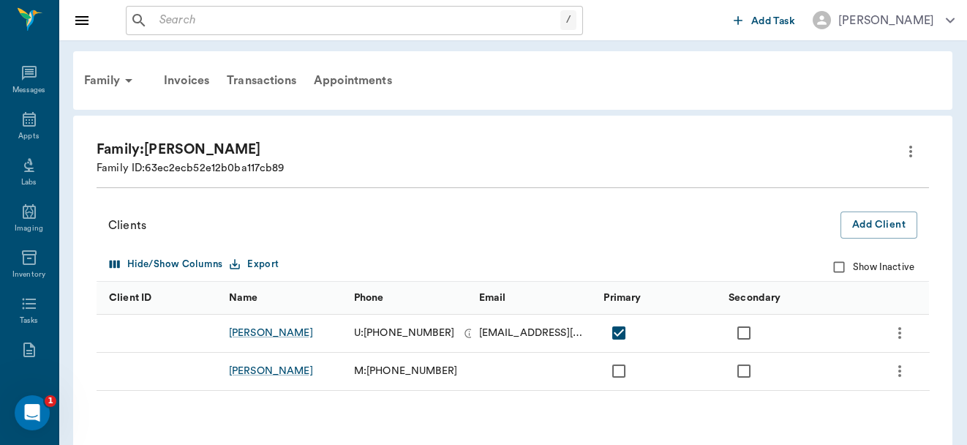 This screenshot has height=445, width=967. Describe the element at coordinates (187, 80) in the screenshot. I see `a: Invoices` at that location.